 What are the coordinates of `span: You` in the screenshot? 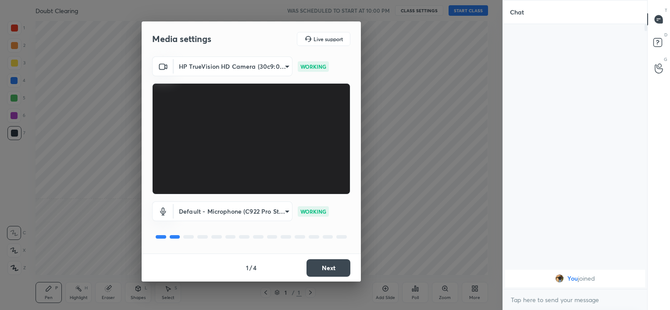 It's located at (572, 279).